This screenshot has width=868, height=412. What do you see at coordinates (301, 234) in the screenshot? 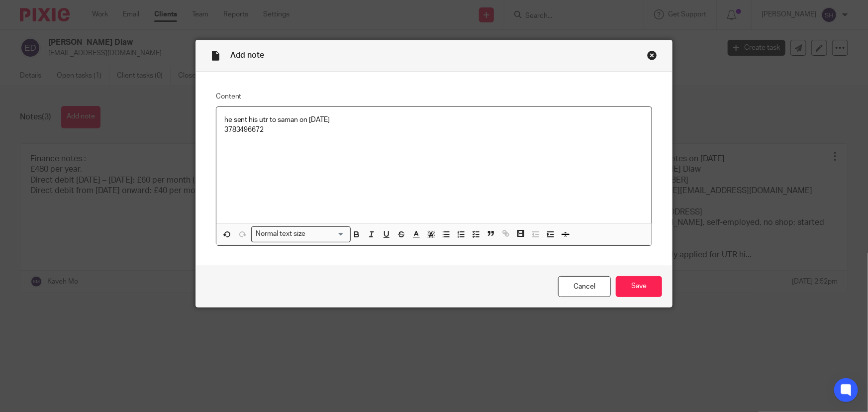
I see `div: Search for option` at bounding box center [301, 234].